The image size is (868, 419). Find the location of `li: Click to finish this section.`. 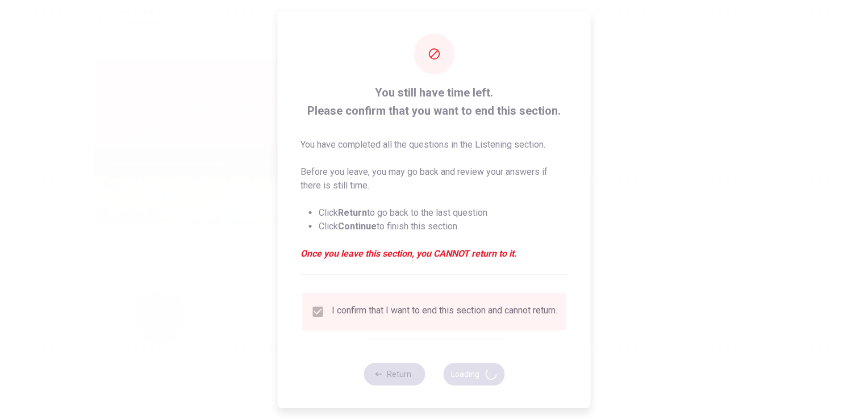

li: Click to finish this section. is located at coordinates (443, 227).